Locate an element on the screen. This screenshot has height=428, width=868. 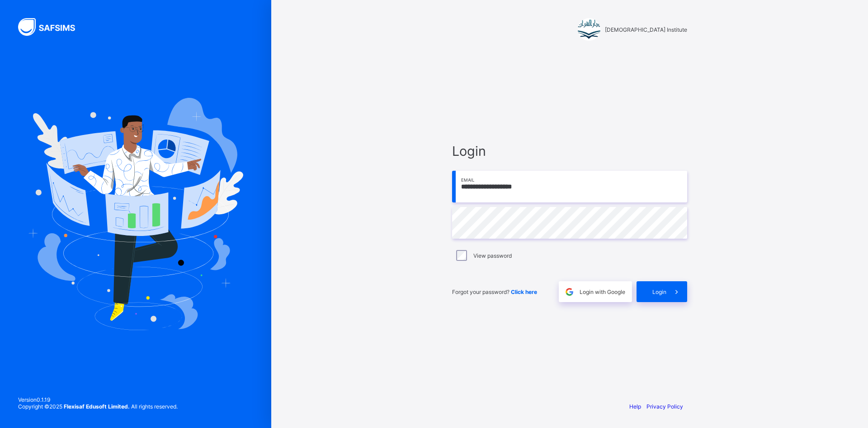
img: SAFSIMS Logo is located at coordinates (52, 27).